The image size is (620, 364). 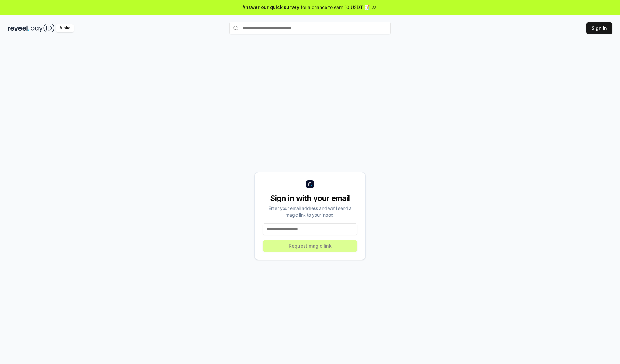 What do you see at coordinates (599, 28) in the screenshot?
I see `button: Sign In` at bounding box center [599, 28].